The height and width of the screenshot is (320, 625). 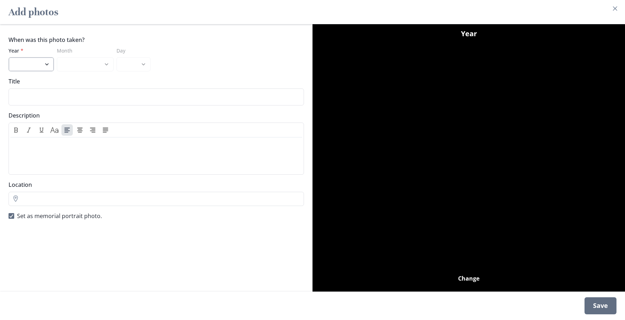 I want to click on img: Photo, so click(x=469, y=158).